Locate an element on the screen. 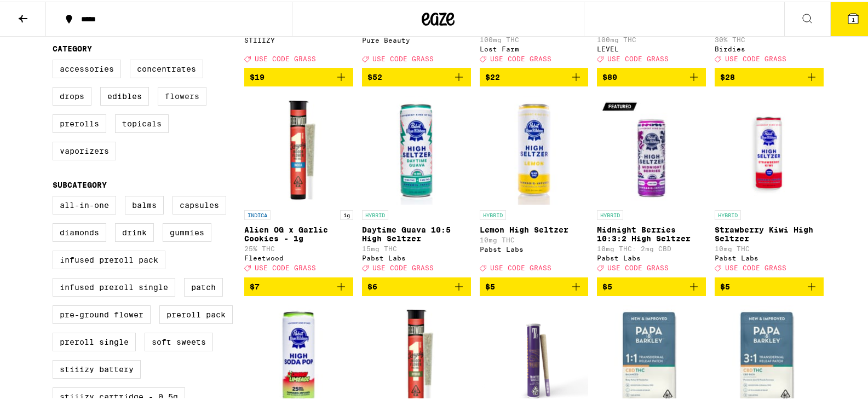  div: Pure Beauty is located at coordinates (416, 39).